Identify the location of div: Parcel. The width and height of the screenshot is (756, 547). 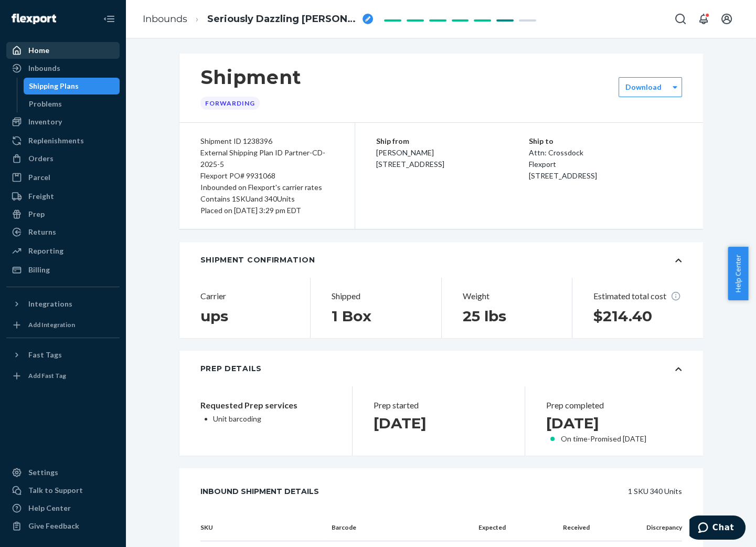
(39, 177).